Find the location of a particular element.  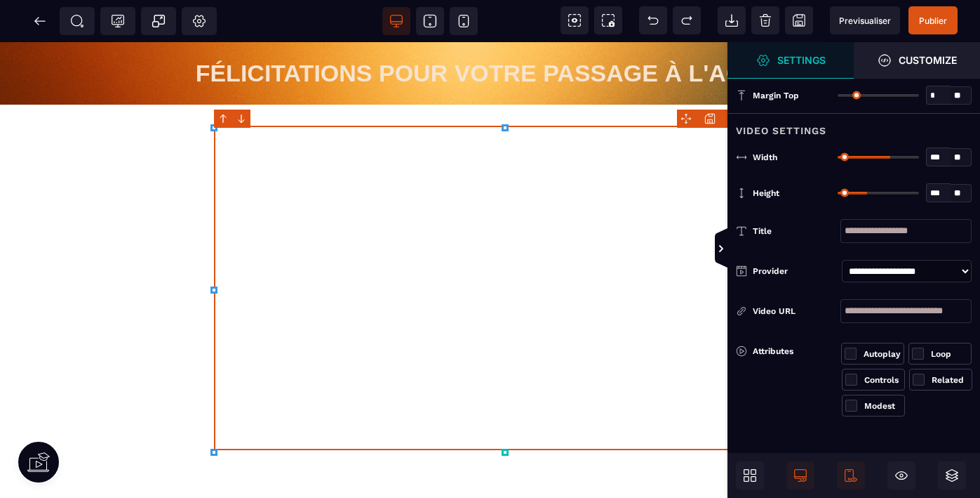

span: Open Layers is located at coordinates (952, 475).